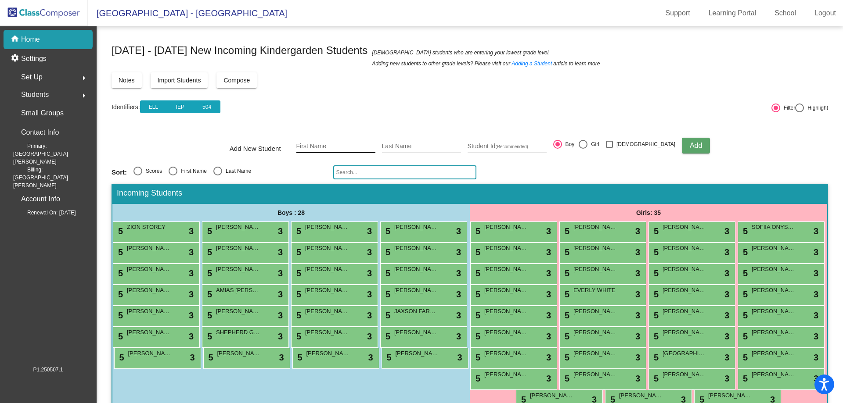  Describe the element at coordinates (507, 147) in the screenshot. I see `input: Student Id` at that location.